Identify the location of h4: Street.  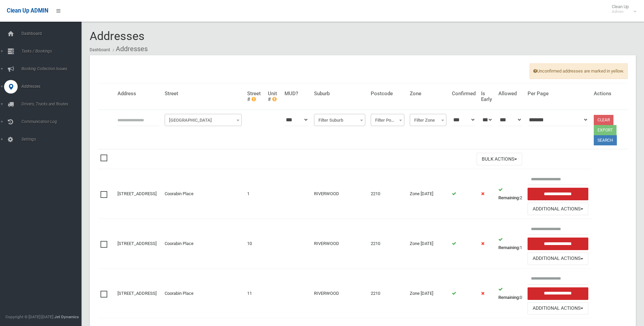
(203, 94).